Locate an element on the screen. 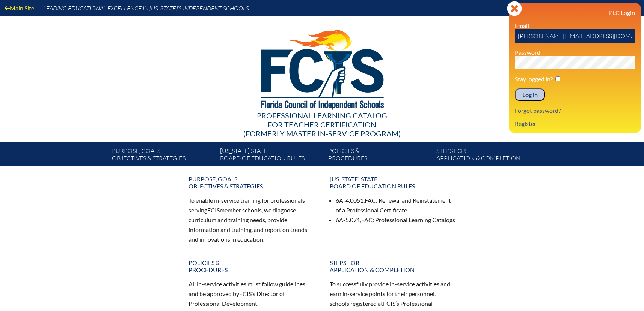 The image size is (644, 311). a: Main Site is located at coordinates (19, 8).